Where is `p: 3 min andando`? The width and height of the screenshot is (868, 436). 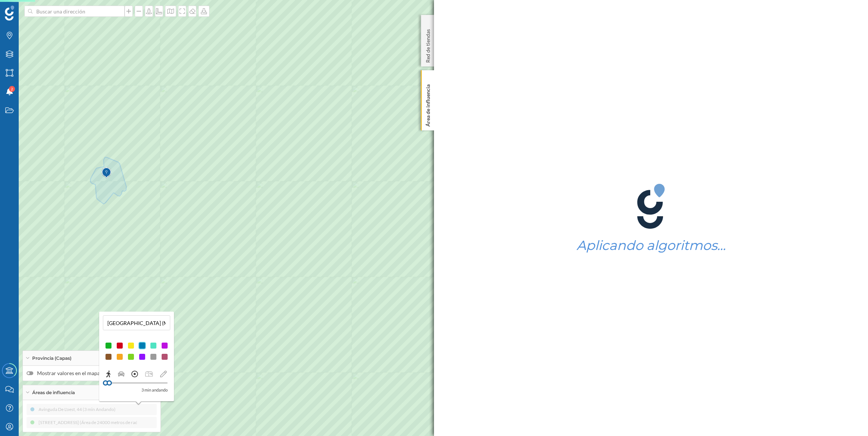 p: 3 min andando is located at coordinates (155, 390).